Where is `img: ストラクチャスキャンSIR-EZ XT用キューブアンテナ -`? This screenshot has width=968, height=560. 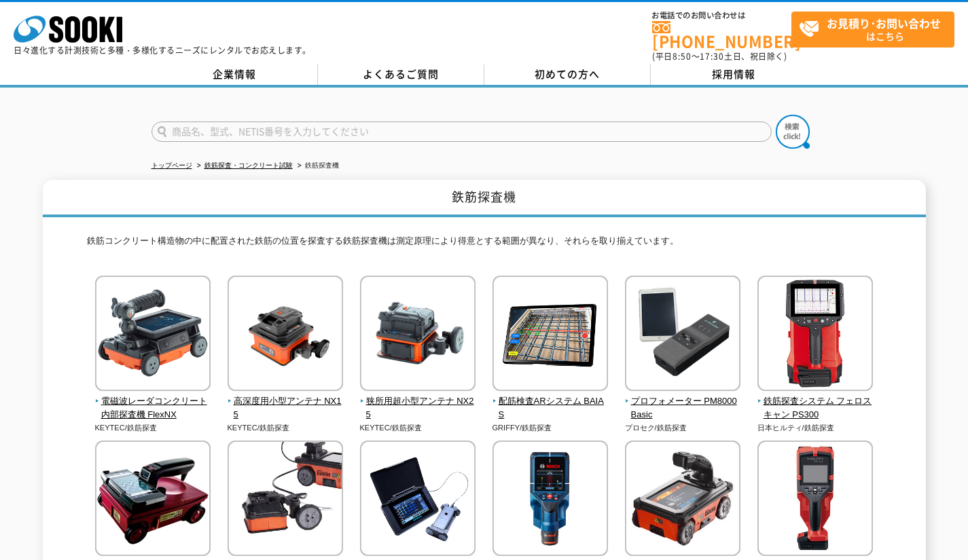 img: ストラクチャスキャンSIR-EZ XT用キューブアンテナ - is located at coordinates (285, 499).